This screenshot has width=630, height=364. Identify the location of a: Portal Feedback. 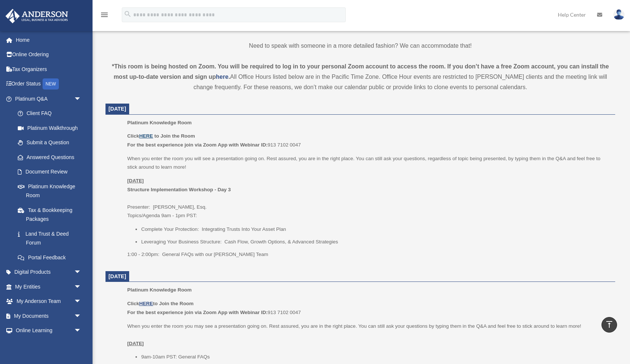
(52, 257).